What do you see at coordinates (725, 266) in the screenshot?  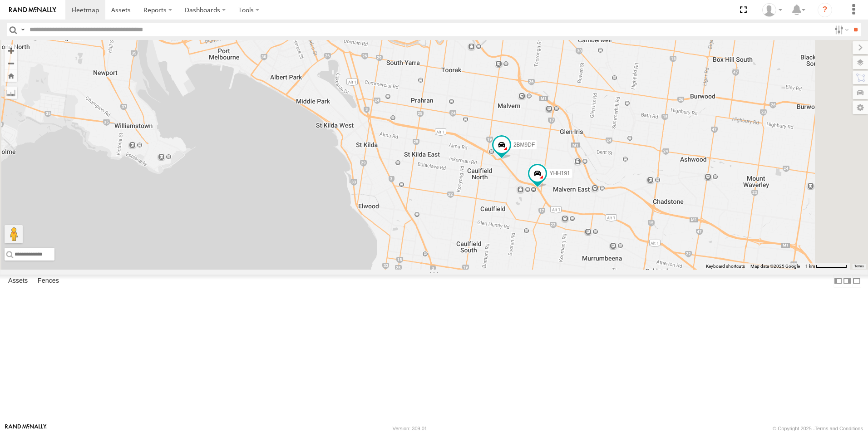 I see `button: Keyboard shortcuts` at bounding box center [725, 266].